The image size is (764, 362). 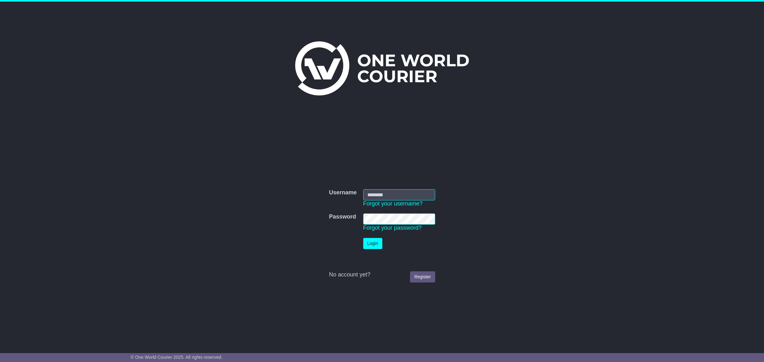 I want to click on span: © One World Courier 2025. All rights reserved., so click(x=176, y=357).